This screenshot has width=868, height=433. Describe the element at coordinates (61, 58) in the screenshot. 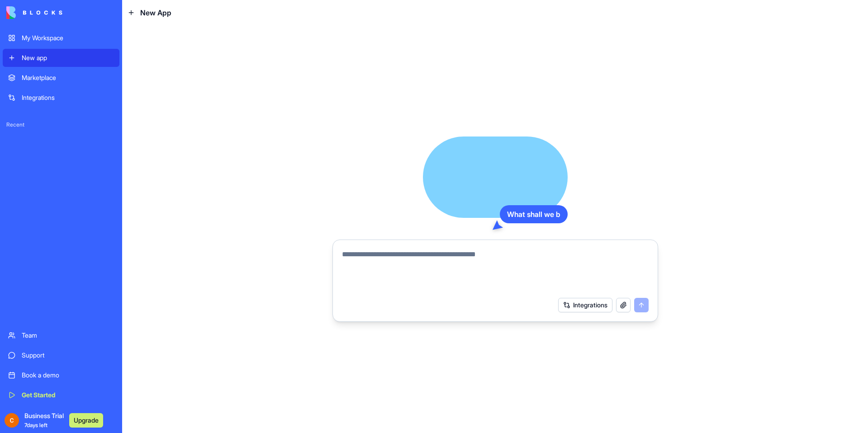

I see `a: New app` at that location.